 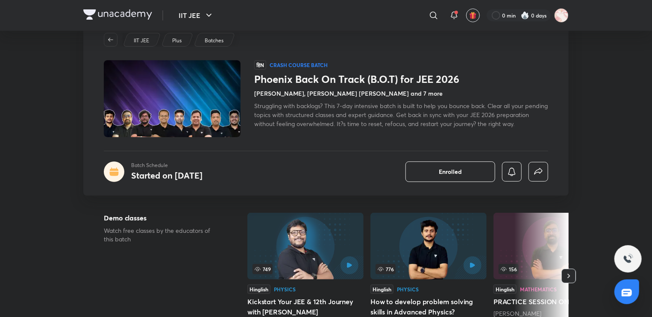 I want to click on img: avatar, so click(x=473, y=15).